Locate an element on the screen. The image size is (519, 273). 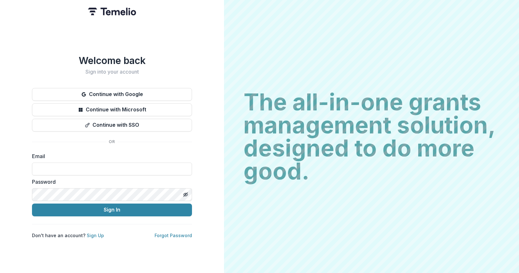
img: Temelio is located at coordinates (112, 12).